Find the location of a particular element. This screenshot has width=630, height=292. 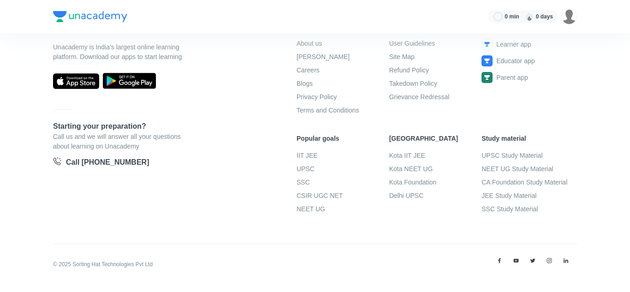

p: Call us and we will answer all your questions about learning on Unacademy is located at coordinates (122, 141).